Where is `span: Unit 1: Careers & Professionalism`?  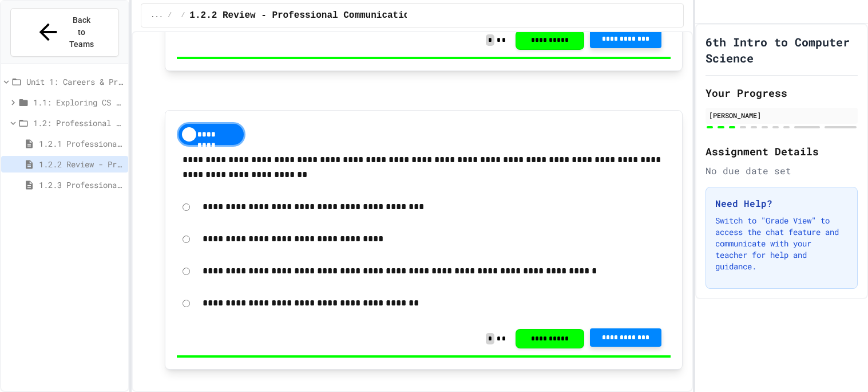
span: Unit 1: Careers & Professionalism is located at coordinates (75, 81).